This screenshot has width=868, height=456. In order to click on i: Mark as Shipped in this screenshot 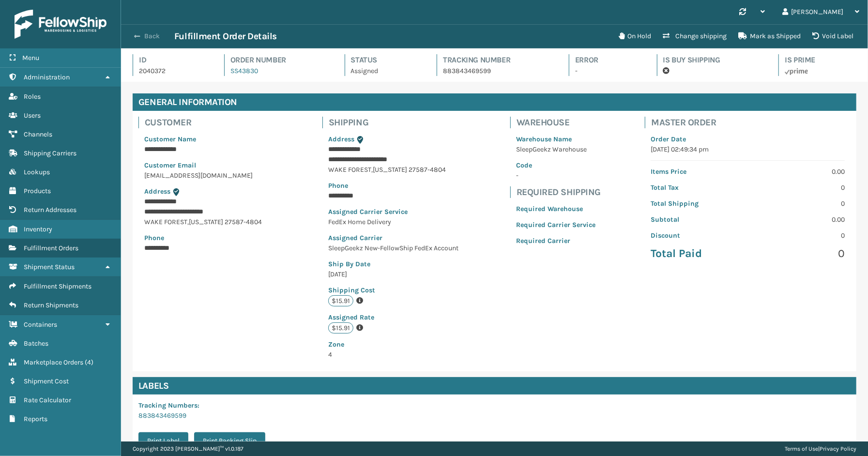, I will do `click(743, 36)`.